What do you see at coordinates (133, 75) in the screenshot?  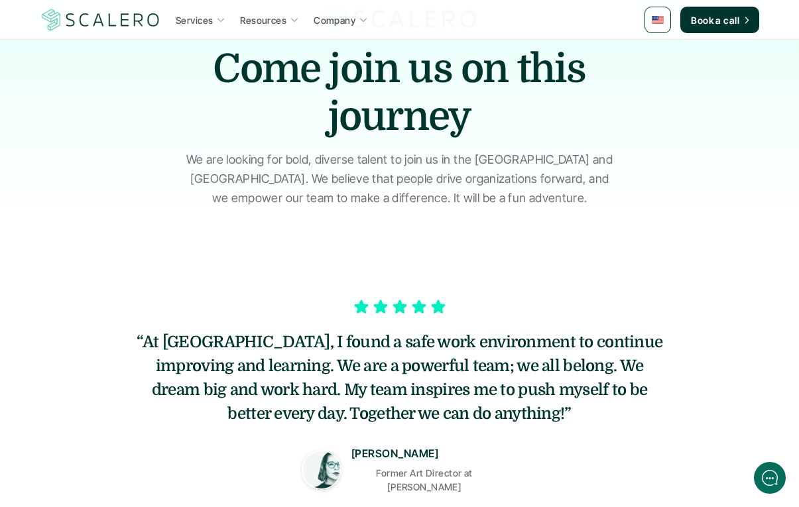 I see `h1: Hi! Welcome to Scalero.` at bounding box center [133, 75].